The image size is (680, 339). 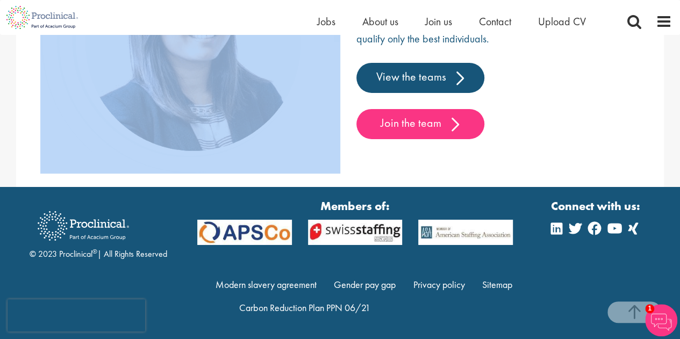 What do you see at coordinates (83, 226) in the screenshot?
I see `img: Proclinical Recruitment` at bounding box center [83, 226].